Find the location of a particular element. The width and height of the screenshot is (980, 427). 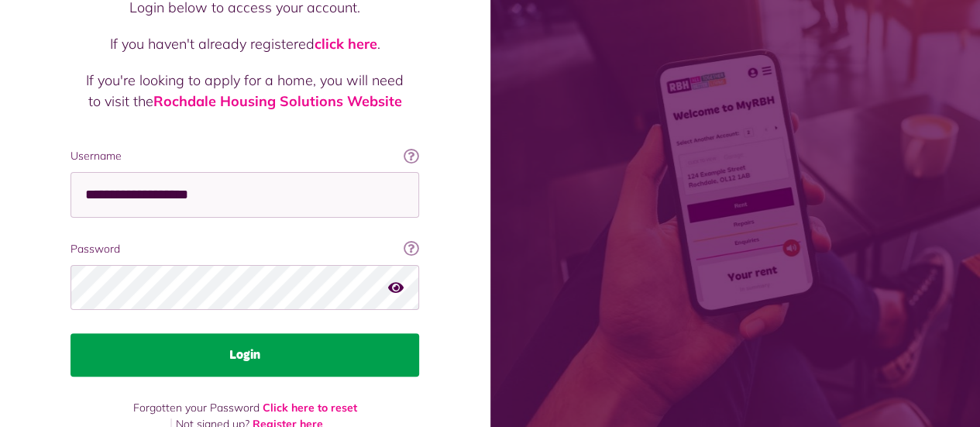

button: Login is located at coordinates (245, 355).